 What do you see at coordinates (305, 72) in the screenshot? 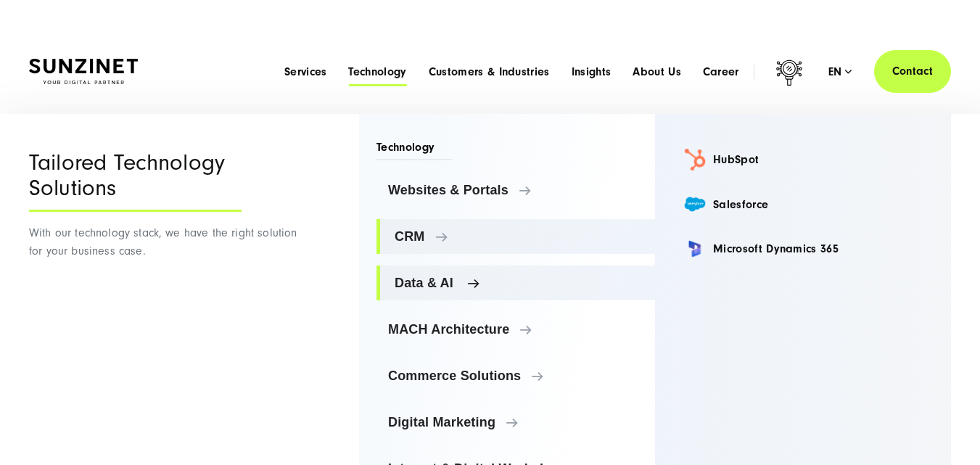
I see `span: Services` at bounding box center [305, 72].